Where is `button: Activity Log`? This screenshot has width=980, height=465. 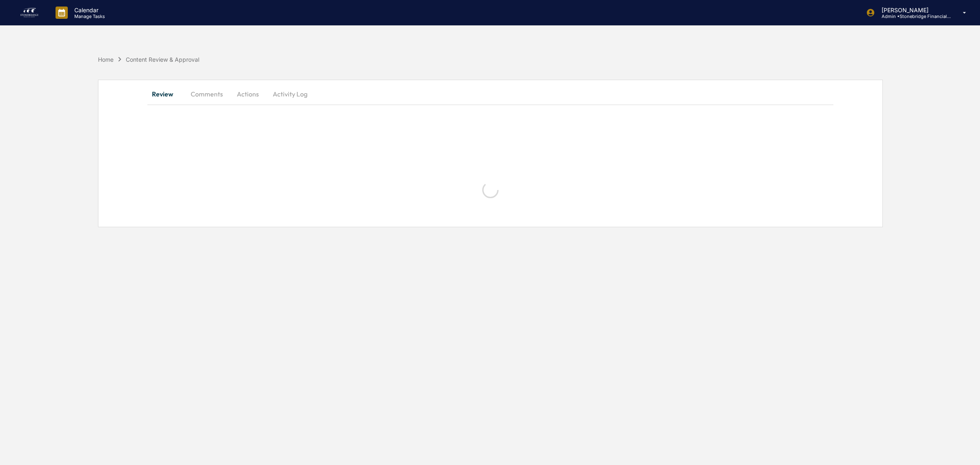 button: Activity Log is located at coordinates (290, 94).